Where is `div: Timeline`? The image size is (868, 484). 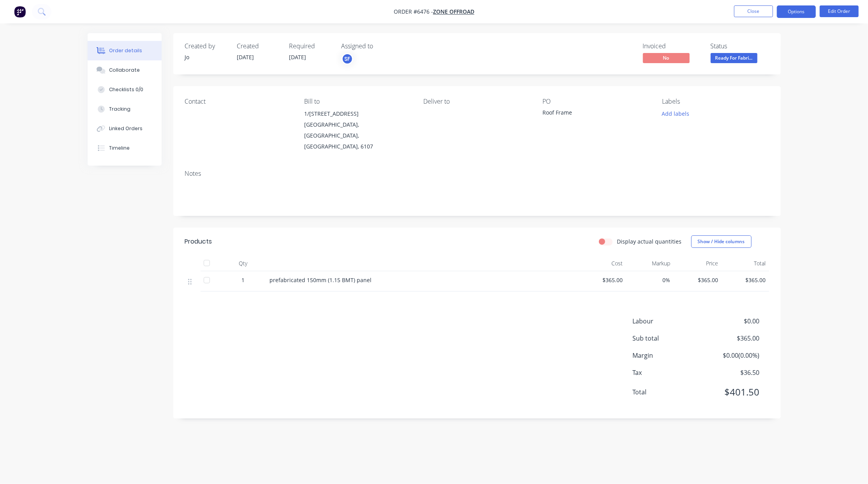 div: Timeline is located at coordinates (119, 148).